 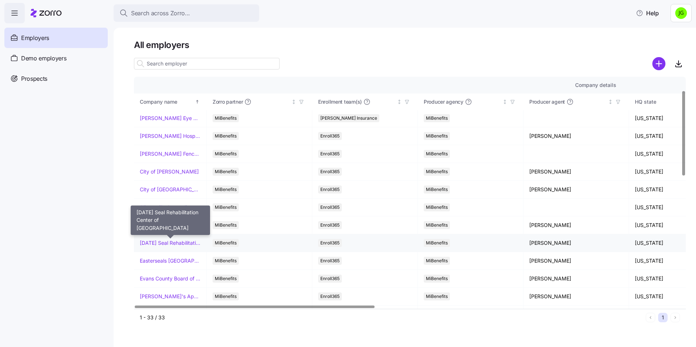 What do you see at coordinates (648, 13) in the screenshot?
I see `button: Help` at bounding box center [648, 13].